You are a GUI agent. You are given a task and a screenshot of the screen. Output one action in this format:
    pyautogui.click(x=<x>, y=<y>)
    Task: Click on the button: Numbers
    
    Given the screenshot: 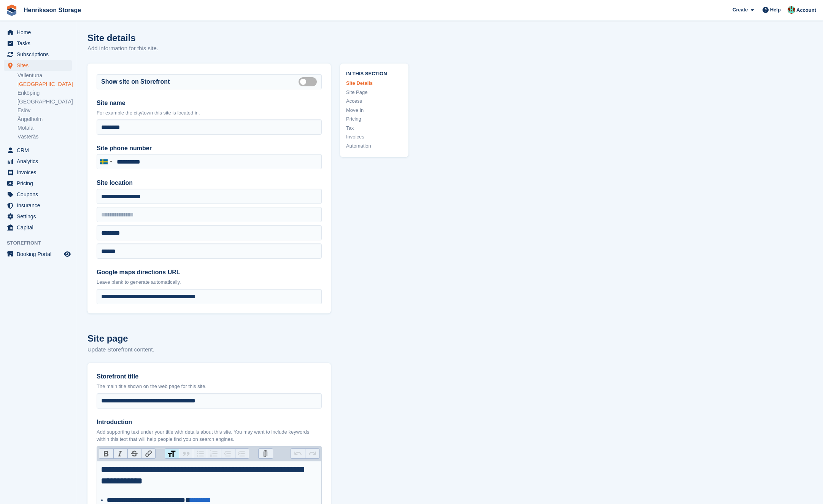 What is the action you would take?
    pyautogui.click(x=214, y=453)
    